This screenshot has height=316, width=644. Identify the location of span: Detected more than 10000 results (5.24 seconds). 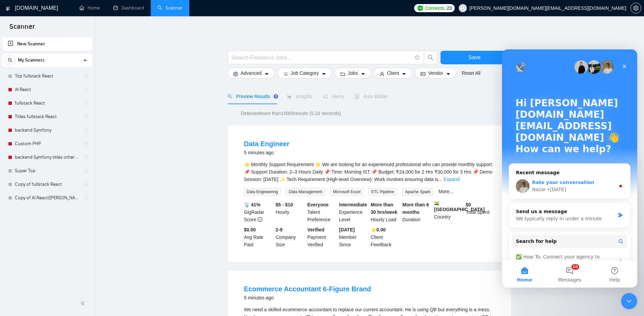
(291, 113).